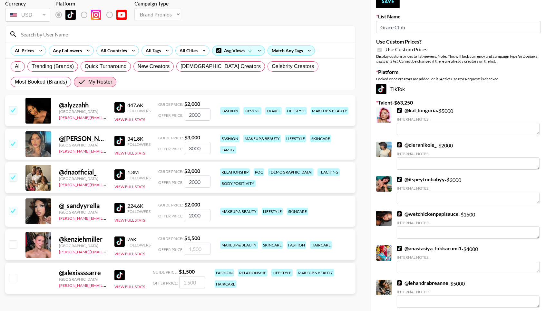  Describe the element at coordinates (83, 239) in the screenshot. I see `div: @ kenziehmiller` at that location.